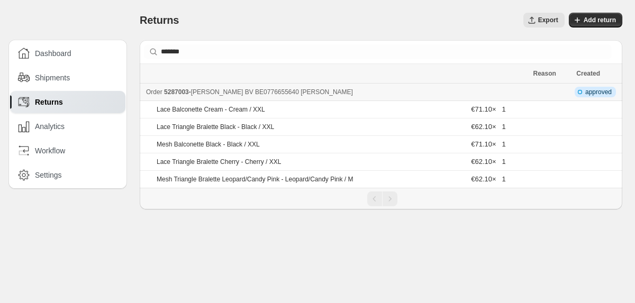  Describe the element at coordinates (208, 145) in the screenshot. I see `p: Mesh Balconette Black - Black / XXL` at that location.